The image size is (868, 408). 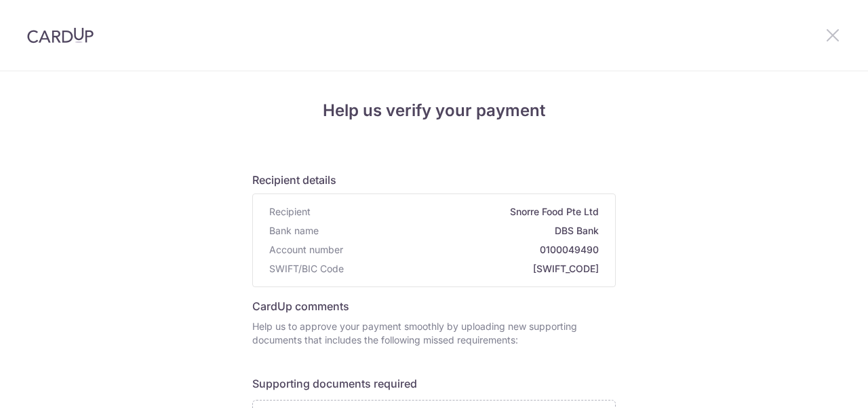 I want to click on span: Snorre Food Pte Ltd, so click(x=457, y=212).